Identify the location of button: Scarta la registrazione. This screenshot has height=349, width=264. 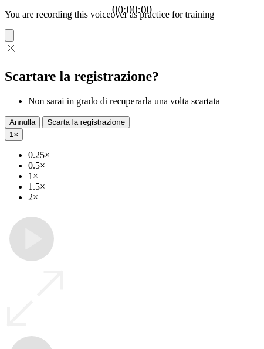
(86, 122).